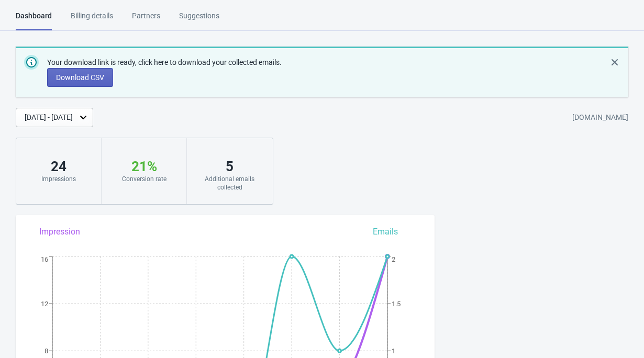 The height and width of the screenshot is (358, 644). Describe the element at coordinates (59, 179) in the screenshot. I see `div: Impressions` at that location.